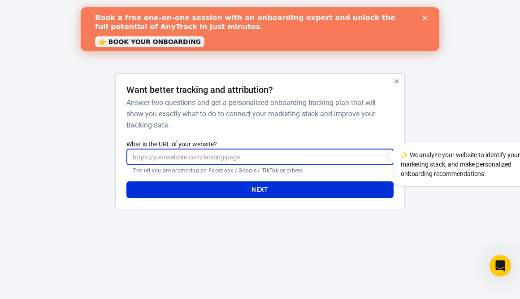  Describe the element at coordinates (69, 35) in the screenshot. I see `a: 👉 BOOK YOUR ONBOARDING` at that location.